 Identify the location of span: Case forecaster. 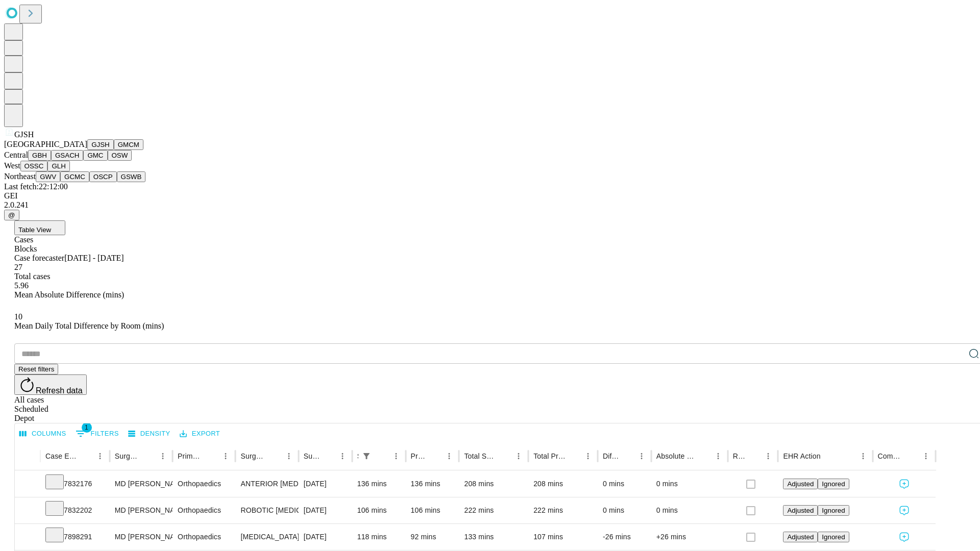
(40, 258).